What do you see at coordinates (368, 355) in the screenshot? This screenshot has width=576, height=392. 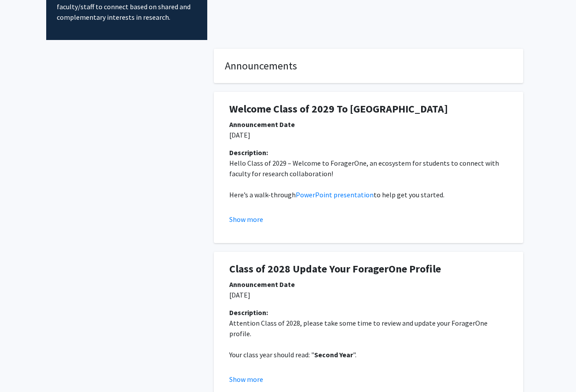 I see `p: Your class year should read: " ".` at bounding box center [368, 355].